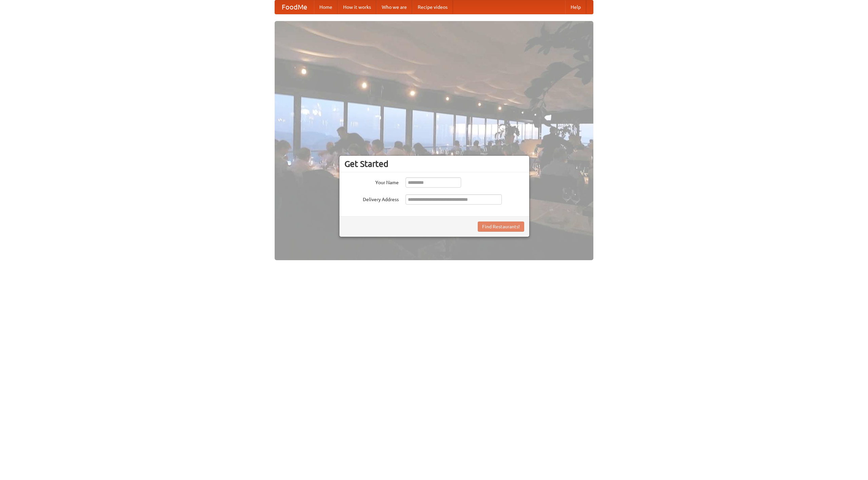 The height and width of the screenshot is (480, 868). Describe the element at coordinates (433, 7) in the screenshot. I see `a: Recipe videos` at that location.